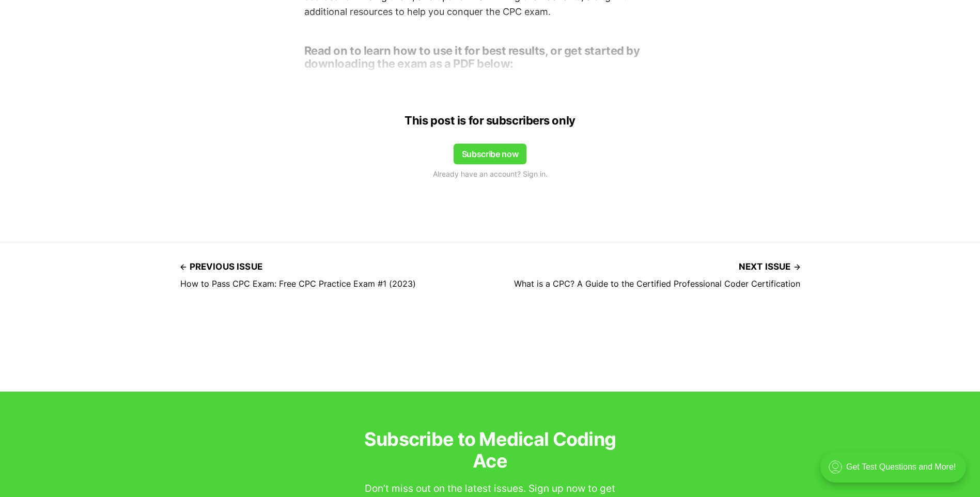 The width and height of the screenshot is (980, 497). I want to click on span: Next issue, so click(769, 266).